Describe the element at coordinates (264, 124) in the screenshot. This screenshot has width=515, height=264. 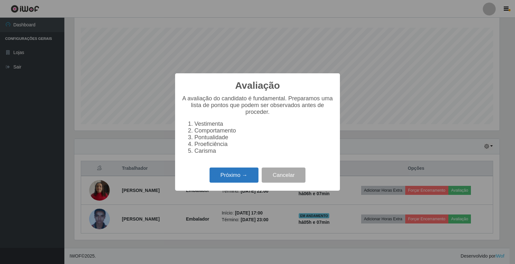
I see `li: Vestimenta` at that location.